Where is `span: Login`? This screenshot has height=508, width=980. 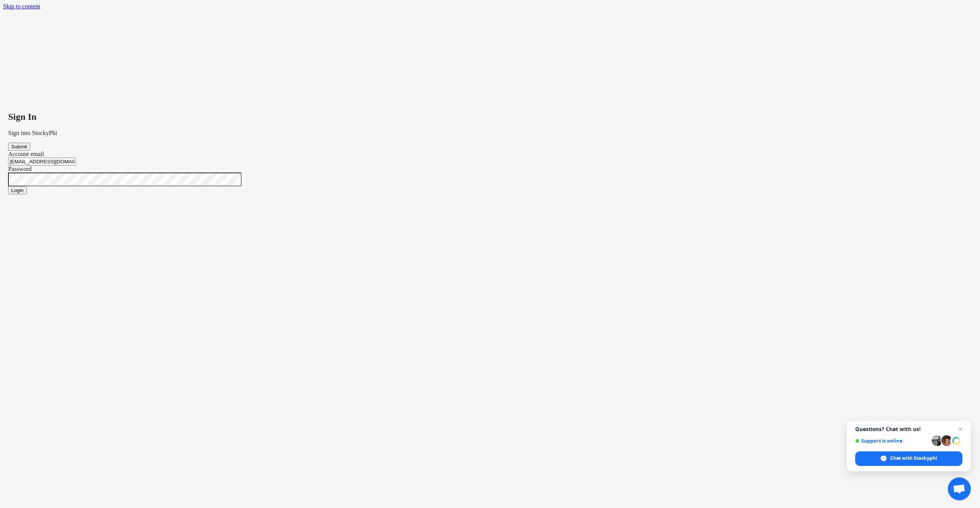
span: Login is located at coordinates (18, 190).